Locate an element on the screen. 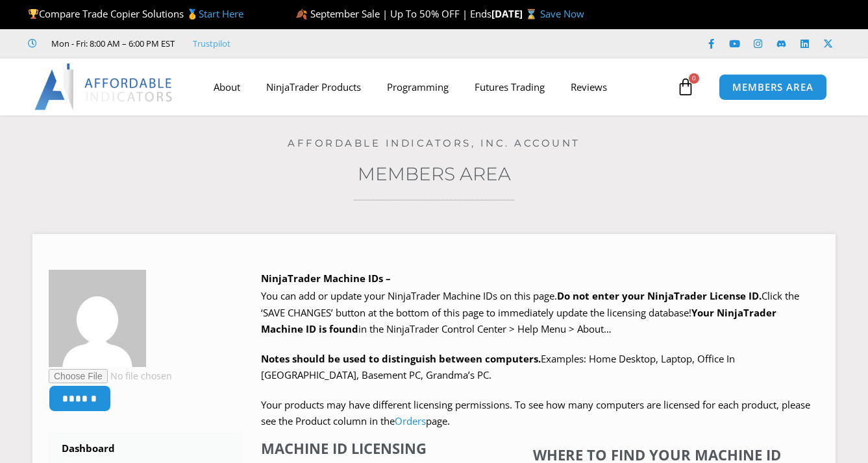  span: Click the ‘SAVE CHANGES’ button at the bottom of this page to immediately update the licensing da... is located at coordinates (530, 312).